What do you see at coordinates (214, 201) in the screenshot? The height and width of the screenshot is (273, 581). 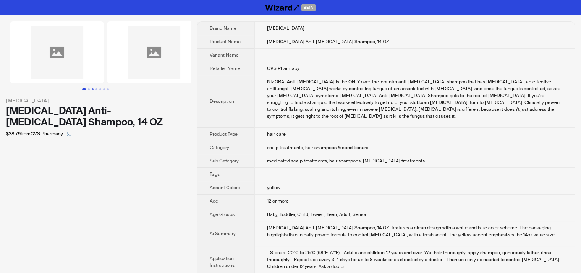 I see `span: Age` at bounding box center [214, 201].